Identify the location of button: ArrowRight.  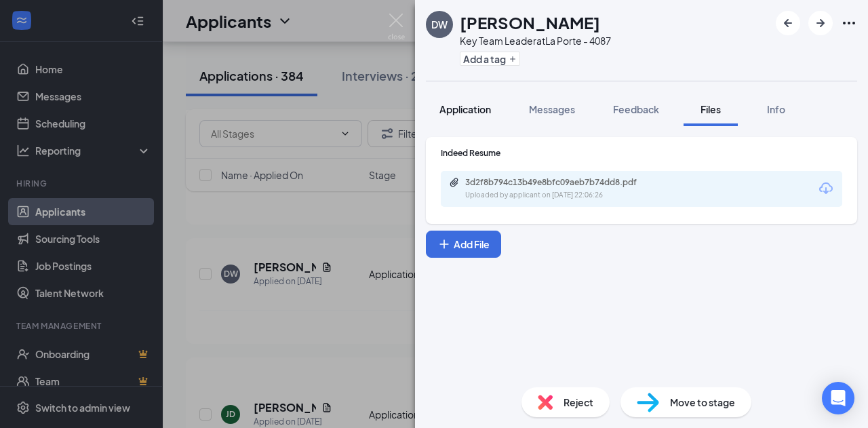
(820, 23).